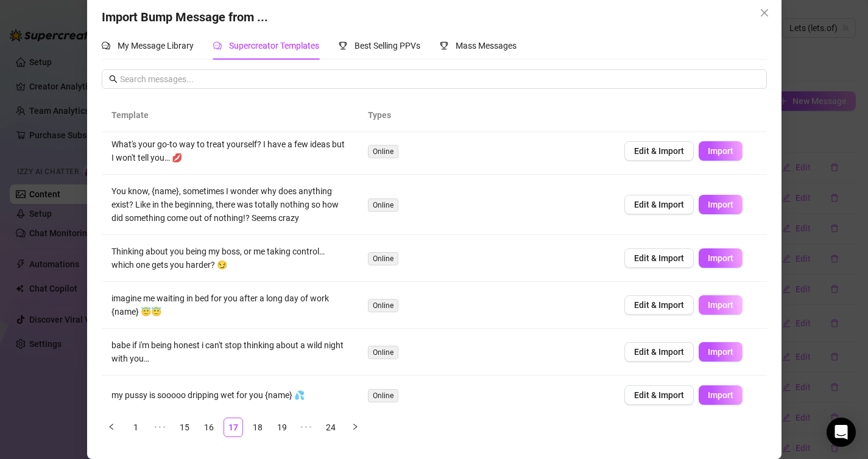 This screenshot has height=459, width=868. Describe the element at coordinates (258, 427) in the screenshot. I see `li: 18` at that location.